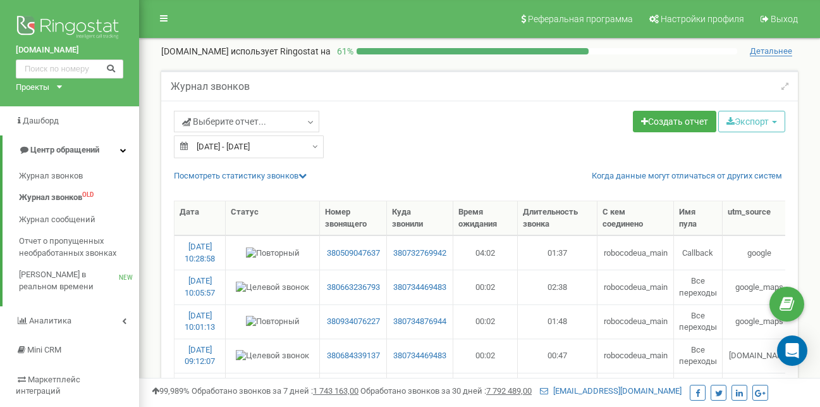 The image size is (820, 407). I want to click on td: 04:02, so click(486, 252).